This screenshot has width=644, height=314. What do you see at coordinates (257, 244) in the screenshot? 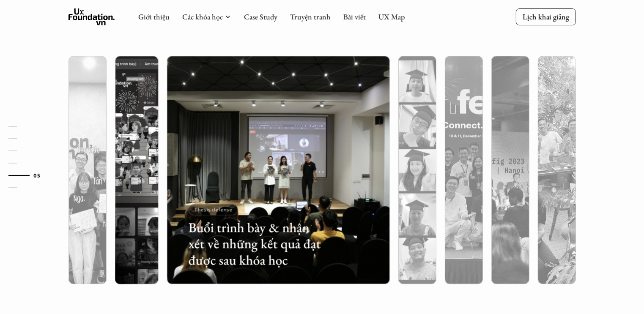
I see `h3: Buổi trình bày & nhận xét về những kết quả đạt được sau khóa học` at bounding box center [257, 244].